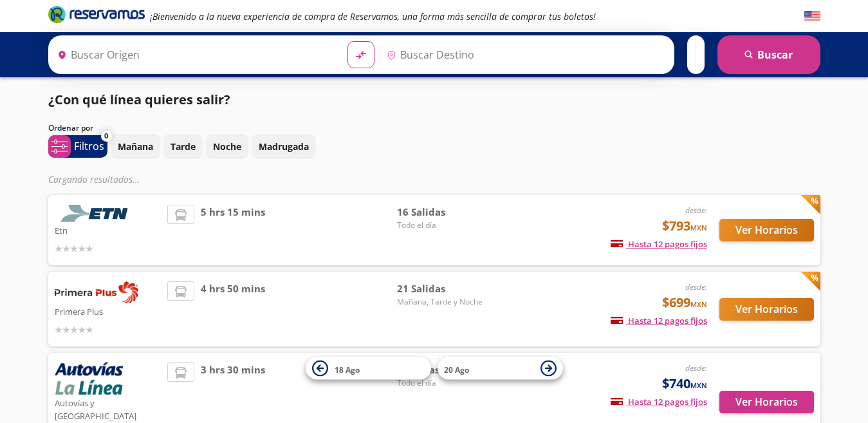 The image size is (868, 423). I want to click on span: 18 Ago, so click(347, 369).